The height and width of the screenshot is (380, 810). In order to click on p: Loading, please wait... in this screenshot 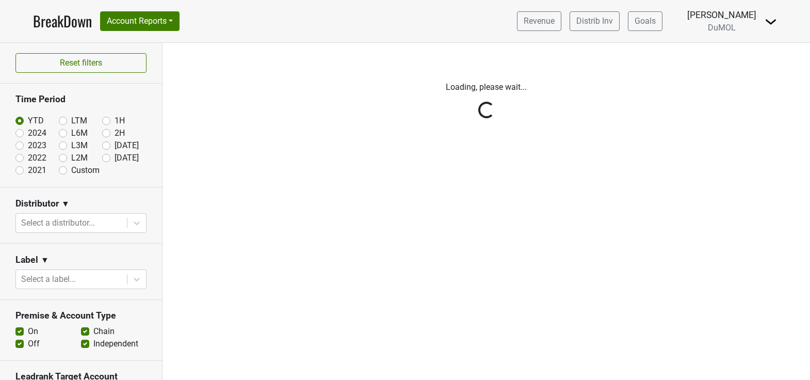, I will do `click(486, 87)`.